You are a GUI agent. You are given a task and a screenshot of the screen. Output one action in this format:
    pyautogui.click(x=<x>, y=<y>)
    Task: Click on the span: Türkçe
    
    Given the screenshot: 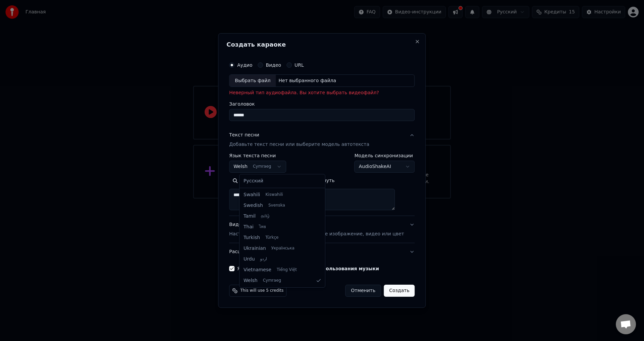 What is the action you would take?
    pyautogui.click(x=272, y=238)
    